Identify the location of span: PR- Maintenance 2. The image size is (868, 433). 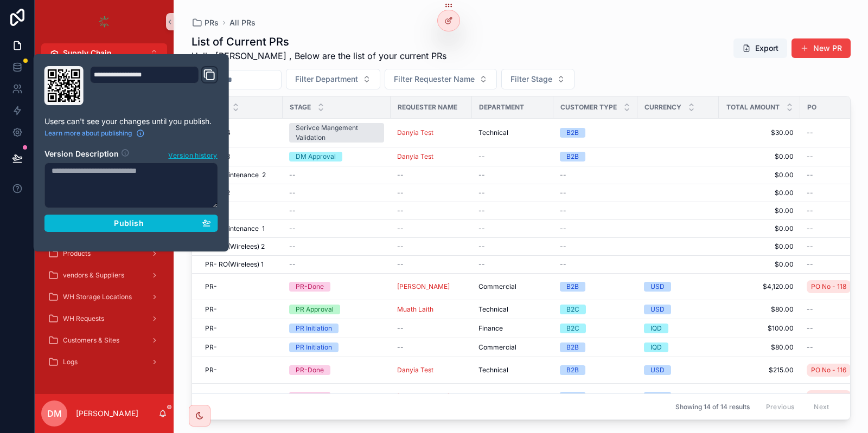
(235, 175).